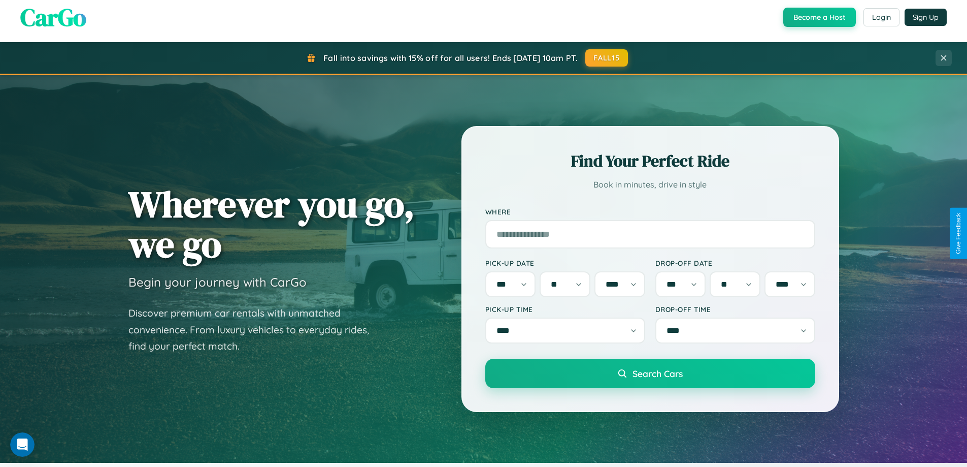  Describe the element at coordinates (735, 309) in the screenshot. I see `label: Drop-off Time` at that location.